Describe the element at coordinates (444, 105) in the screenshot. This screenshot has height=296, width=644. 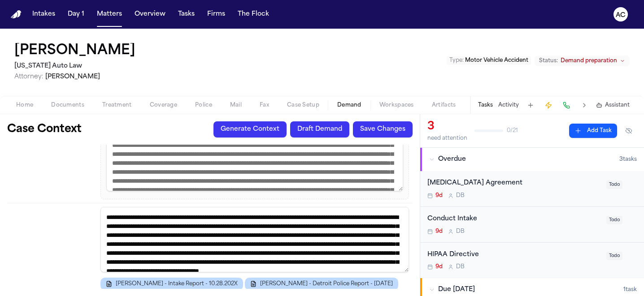
I see `span: Artifacts` at that location.